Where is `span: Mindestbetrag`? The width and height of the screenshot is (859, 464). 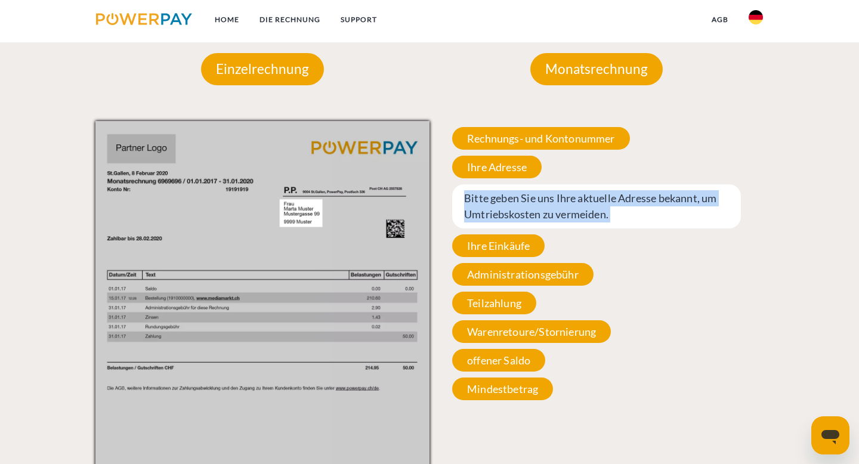
span: Mindestbetrag is located at coordinates (502, 389).